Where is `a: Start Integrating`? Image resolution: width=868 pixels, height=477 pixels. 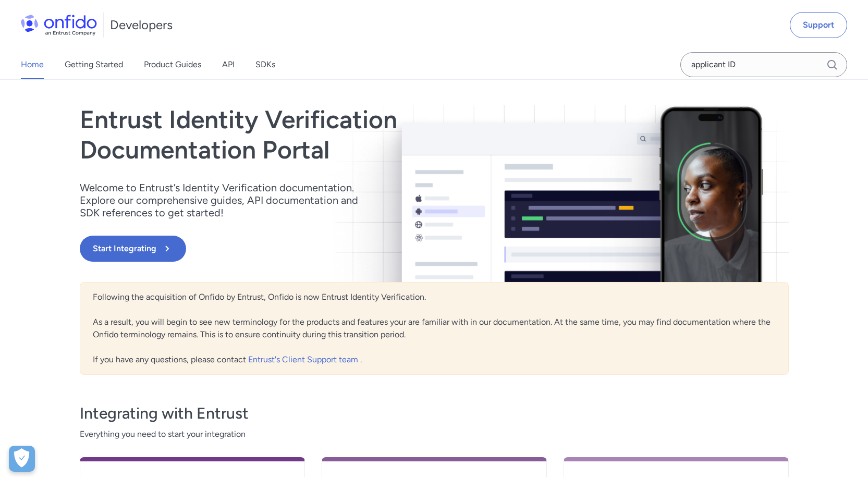 a: Start Integrating is located at coordinates (328, 248).